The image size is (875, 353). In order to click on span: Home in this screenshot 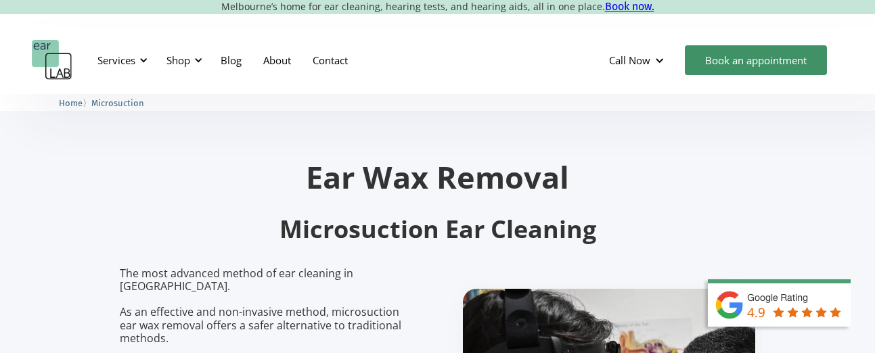, I will do `click(70, 103)`.